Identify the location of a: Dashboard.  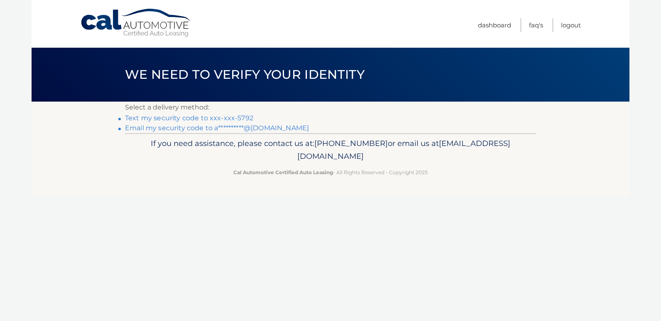
(494, 25).